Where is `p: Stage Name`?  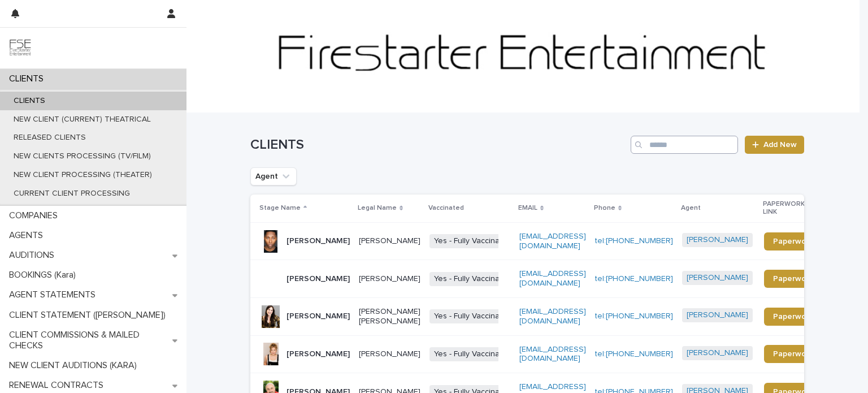 p: Stage Name is located at coordinates (280, 208).